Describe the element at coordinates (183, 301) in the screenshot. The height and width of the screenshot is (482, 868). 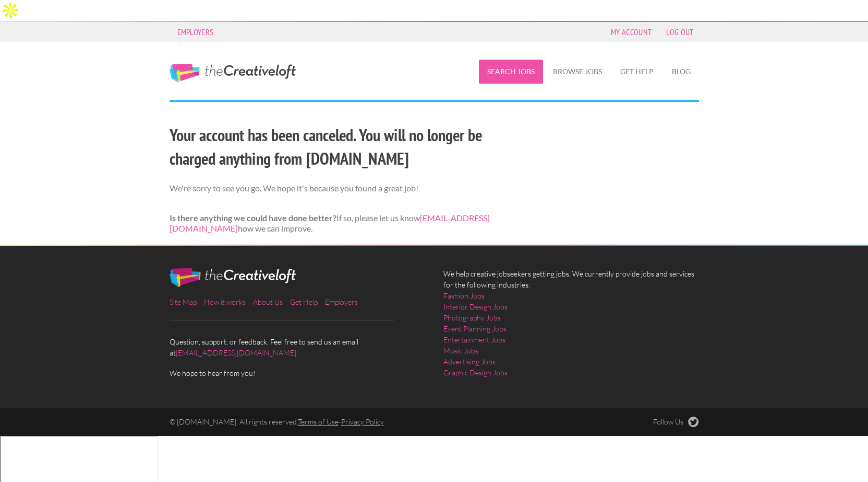
I see `a: Site Map` at that location.